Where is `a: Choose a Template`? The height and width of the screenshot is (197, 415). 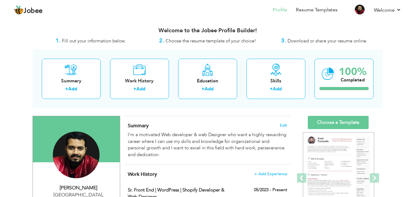
a: Choose a Template is located at coordinates (338, 122).